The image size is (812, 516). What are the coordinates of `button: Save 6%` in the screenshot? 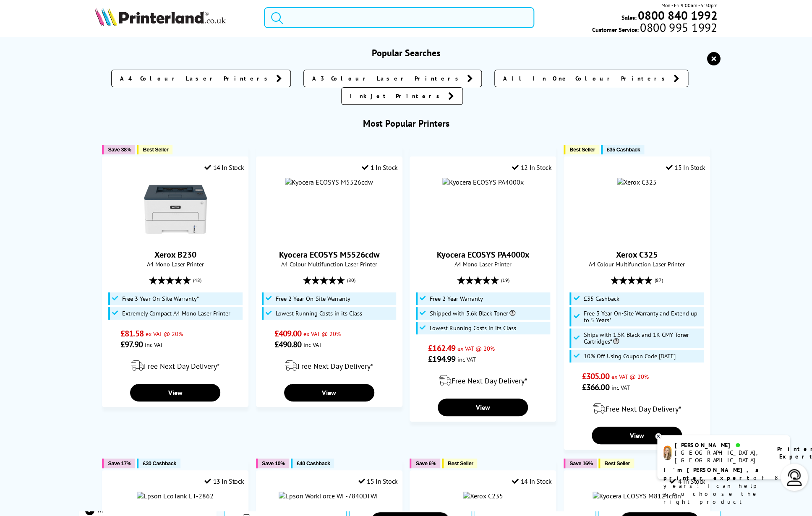 It's located at (424, 463).